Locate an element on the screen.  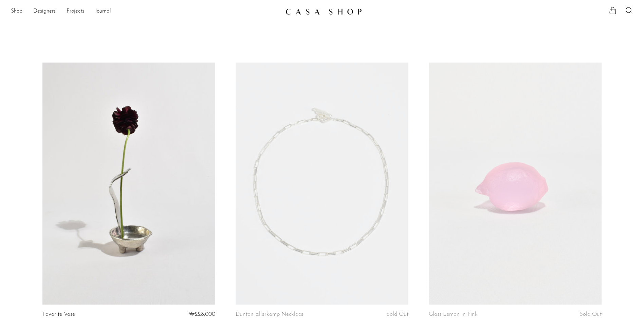
a: Journal is located at coordinates (103, 12).